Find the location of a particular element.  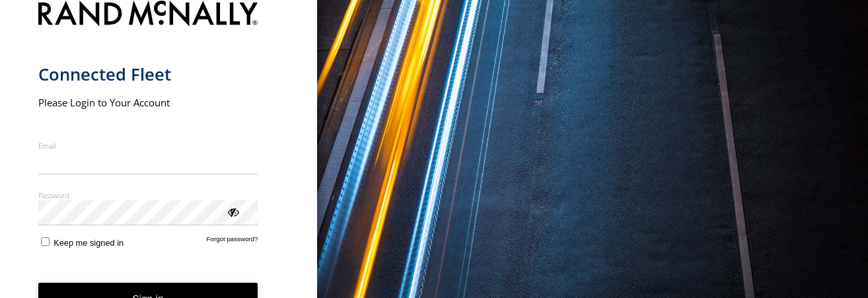

span: Keep me signed in is located at coordinates (88, 243).